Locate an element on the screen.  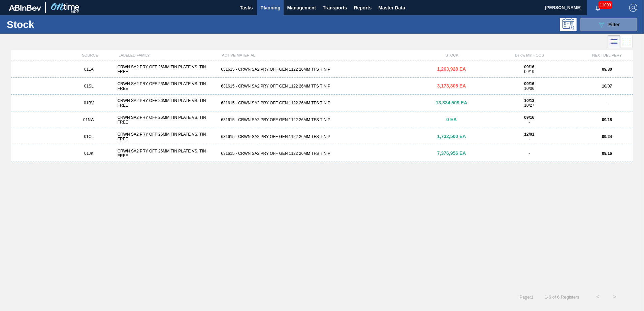
span: Transports is located at coordinates (335, 8).